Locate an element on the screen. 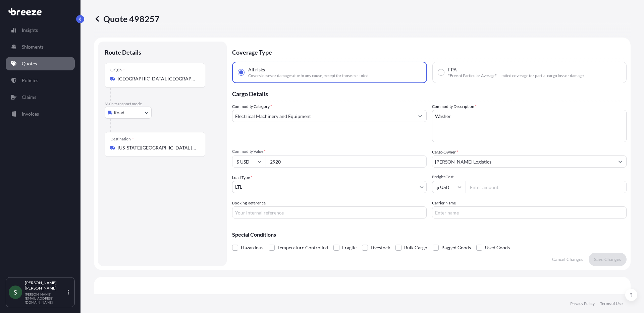 The height and width of the screenshot is (313, 644). input: Enter amount is located at coordinates (546, 187).